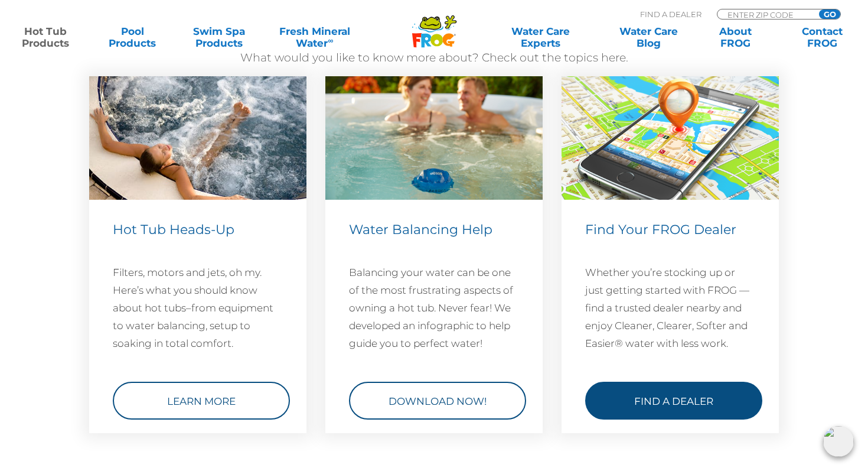 The width and height of the screenshot is (868, 471). Describe the element at coordinates (671, 14) in the screenshot. I see `p: Find A Dealer` at that location.